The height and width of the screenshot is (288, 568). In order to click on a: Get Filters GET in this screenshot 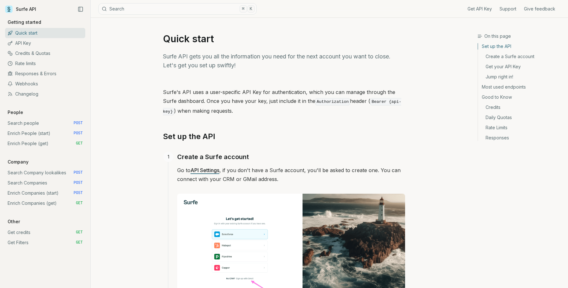, I will do `click(45, 242)`.